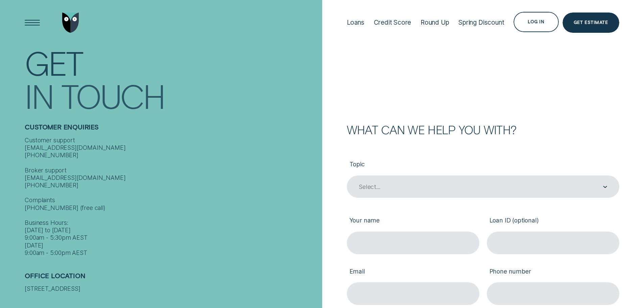  What do you see at coordinates (71, 23) in the screenshot?
I see `img: Wisr` at bounding box center [71, 23].